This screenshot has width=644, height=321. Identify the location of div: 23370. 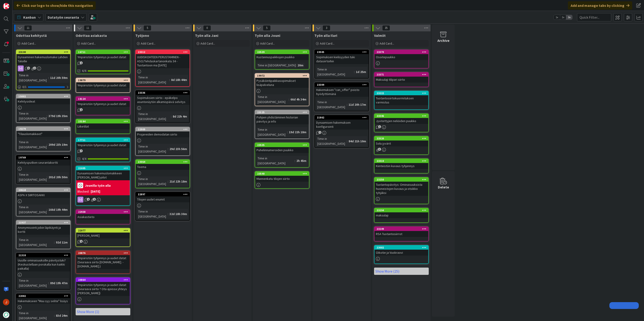
(402, 52).